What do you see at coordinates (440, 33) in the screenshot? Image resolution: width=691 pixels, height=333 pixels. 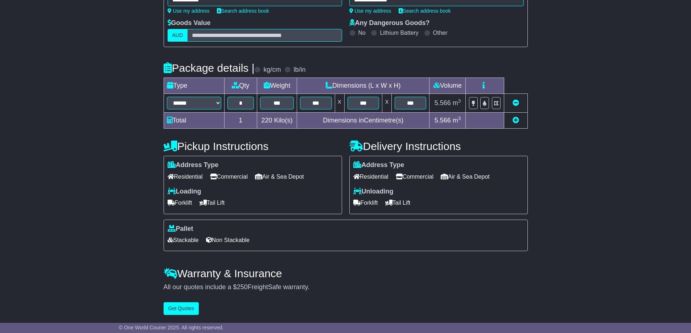 I see `label: Other` at bounding box center [440, 33].